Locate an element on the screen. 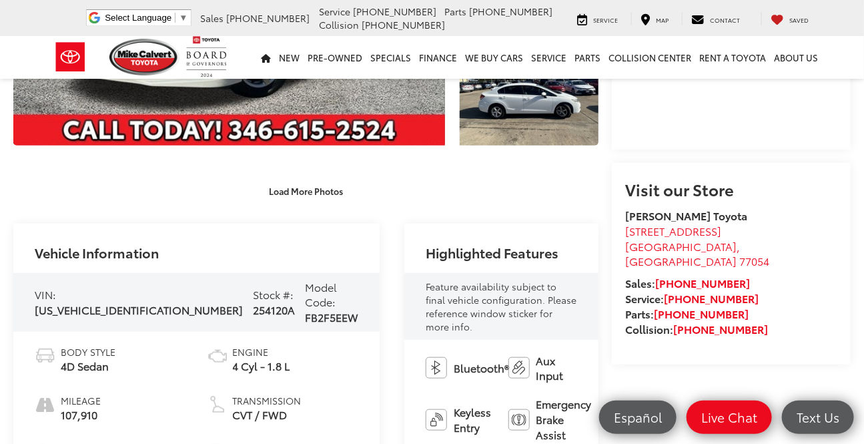  span: Select Language is located at coordinates (138, 17).